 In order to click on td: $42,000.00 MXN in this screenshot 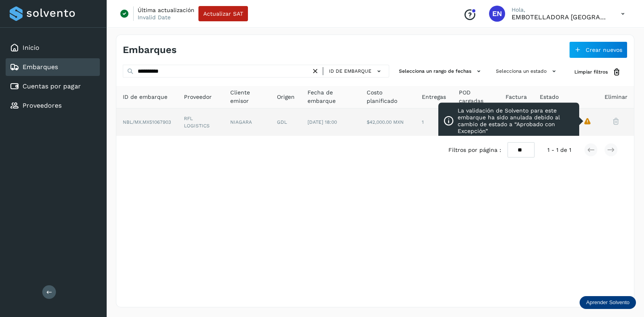, I will do `click(387, 122)`.